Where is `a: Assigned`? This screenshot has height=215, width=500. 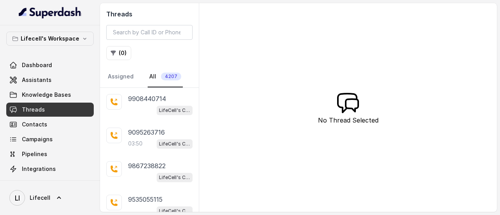 a: Assigned is located at coordinates (121, 77).